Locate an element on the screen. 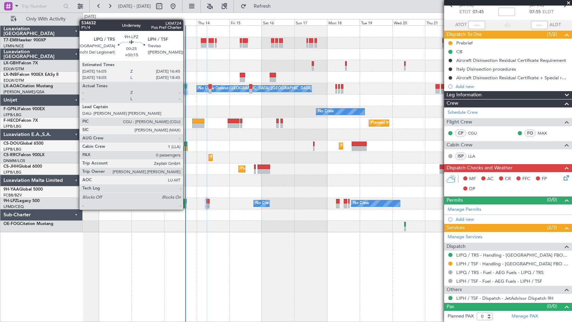 The height and width of the screenshot is (322, 572). span: Permits is located at coordinates (455, 200).